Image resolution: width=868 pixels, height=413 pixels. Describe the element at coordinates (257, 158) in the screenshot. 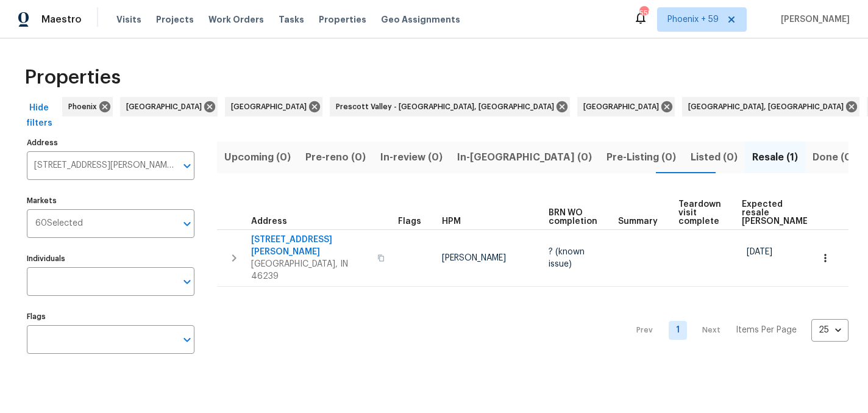

I see `span: Upcoming (0)` at that location.